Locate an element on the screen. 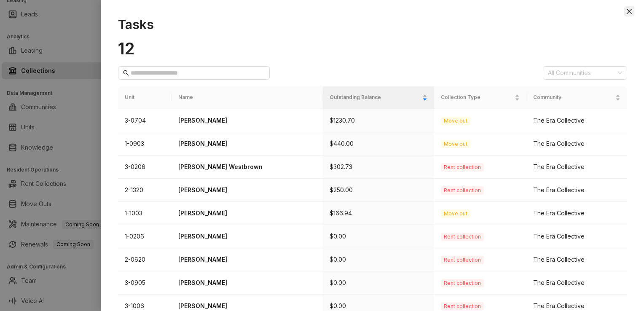 The height and width of the screenshot is (311, 644). th: Name is located at coordinates (247, 97).